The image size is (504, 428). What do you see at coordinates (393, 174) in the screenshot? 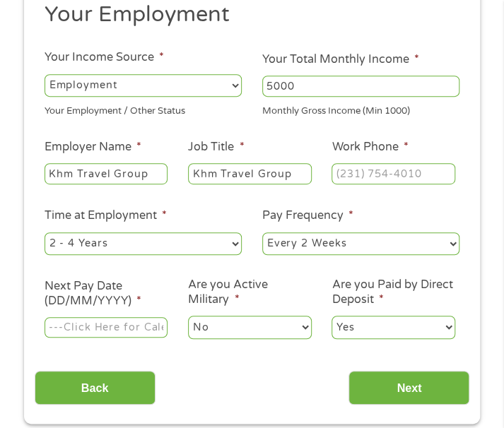
I see `input: (231) 754-4010` at bounding box center [393, 174].